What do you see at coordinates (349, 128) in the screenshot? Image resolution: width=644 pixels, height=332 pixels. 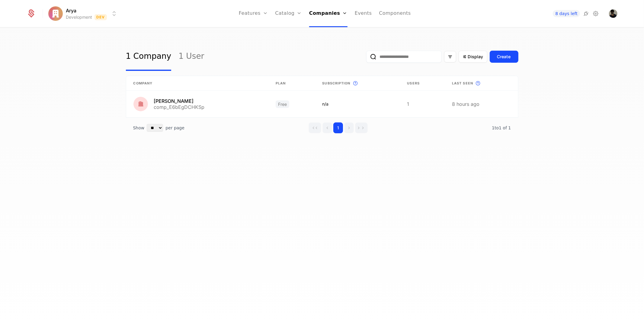 I see `button: Go to next page` at bounding box center [349, 128].